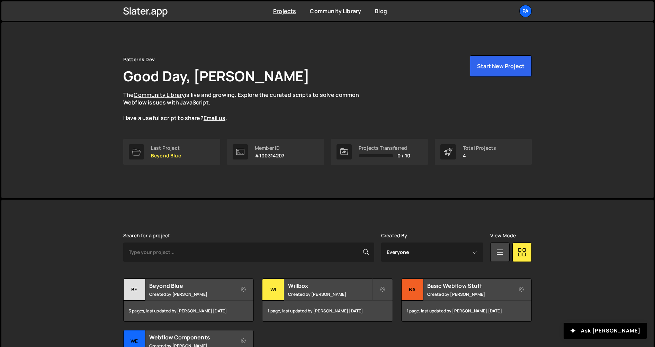 This screenshot has height=347, width=655. I want to click on div: Patterns Dev, so click(139, 60).